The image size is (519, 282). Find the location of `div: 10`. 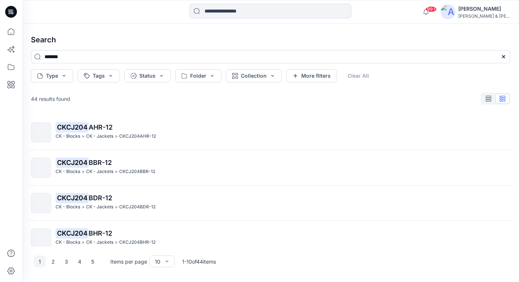

div: 10 is located at coordinates (158, 261).